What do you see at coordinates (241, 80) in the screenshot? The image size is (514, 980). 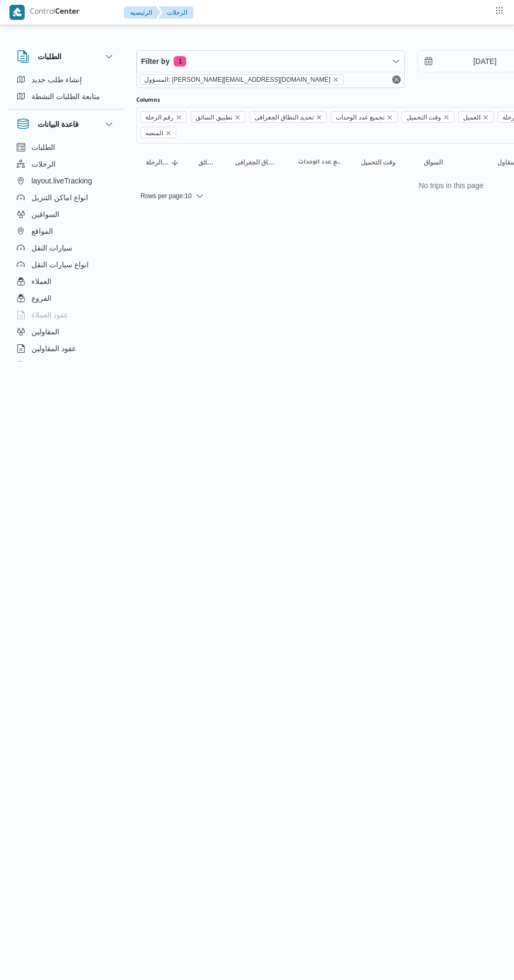 I see `span: المسؤول: mohamed.zaki@illa.com.eg` at bounding box center [241, 80].